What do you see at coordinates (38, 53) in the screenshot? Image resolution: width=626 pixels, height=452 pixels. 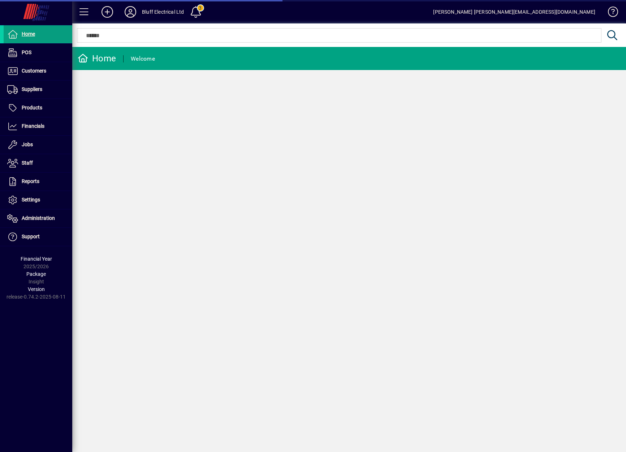 I see `a: POS` at bounding box center [38, 53].